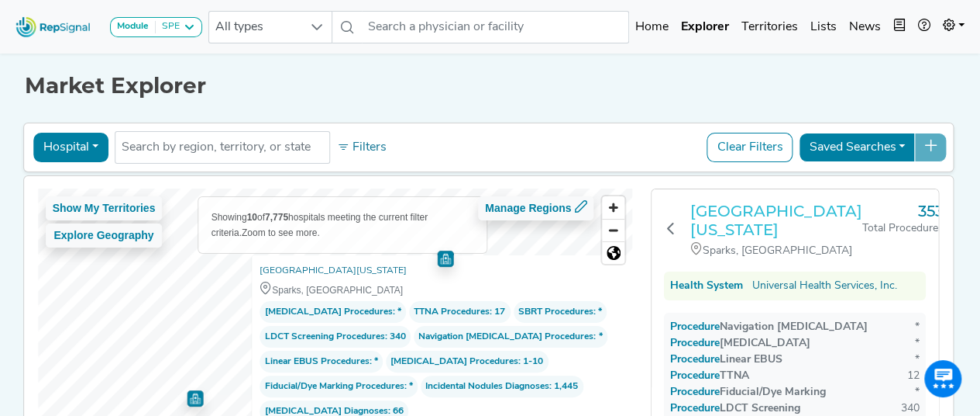 This screenshot has height=416, width=980. What do you see at coordinates (613, 252) in the screenshot?
I see `button: Reset bearing to north` at bounding box center [613, 252].